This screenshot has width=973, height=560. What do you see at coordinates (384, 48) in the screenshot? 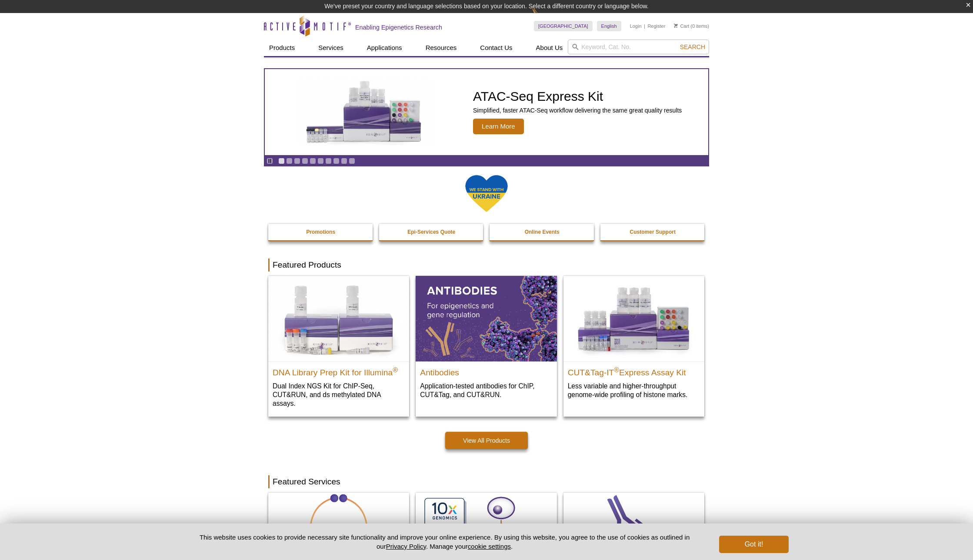
I see `a: Applications` at bounding box center [384, 48].